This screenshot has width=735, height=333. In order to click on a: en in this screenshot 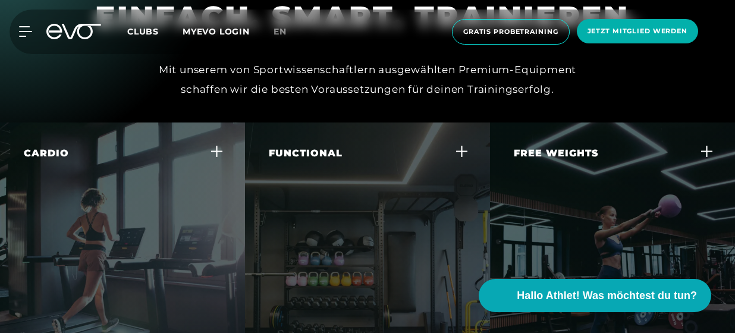, I will do `click(287, 32)`.